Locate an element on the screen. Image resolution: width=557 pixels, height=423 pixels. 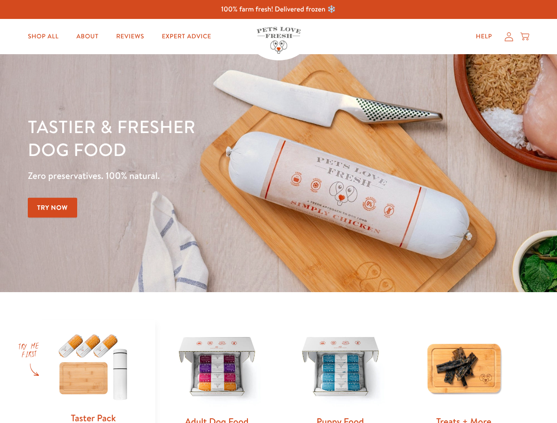
img: Pets Love Fresh is located at coordinates (279, 40).